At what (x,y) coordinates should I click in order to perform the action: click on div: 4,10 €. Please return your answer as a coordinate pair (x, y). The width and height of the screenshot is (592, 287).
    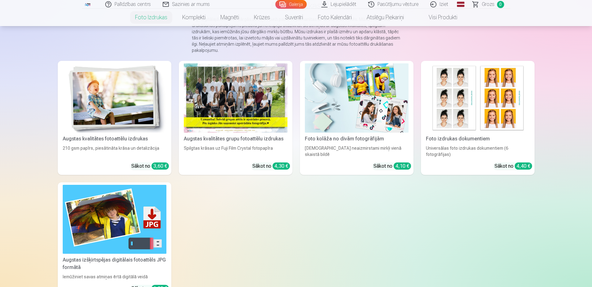
    Looking at the image, I should click on (402, 166).